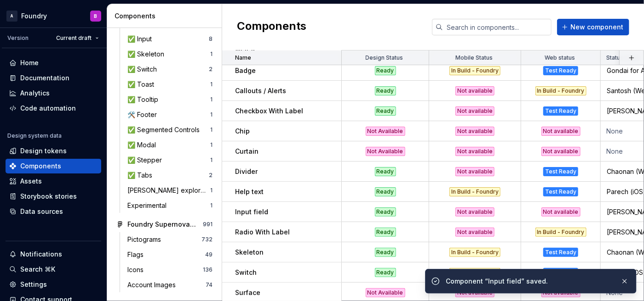  Describe the element at coordinates (209, 255) in the screenshot. I see `div: 49` at that location.